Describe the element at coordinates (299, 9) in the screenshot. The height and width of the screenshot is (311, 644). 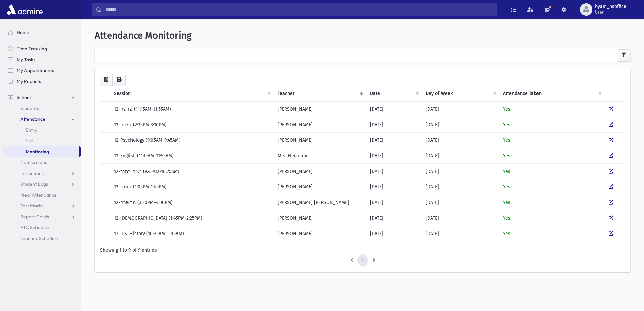
I see `input: Search` at that location.